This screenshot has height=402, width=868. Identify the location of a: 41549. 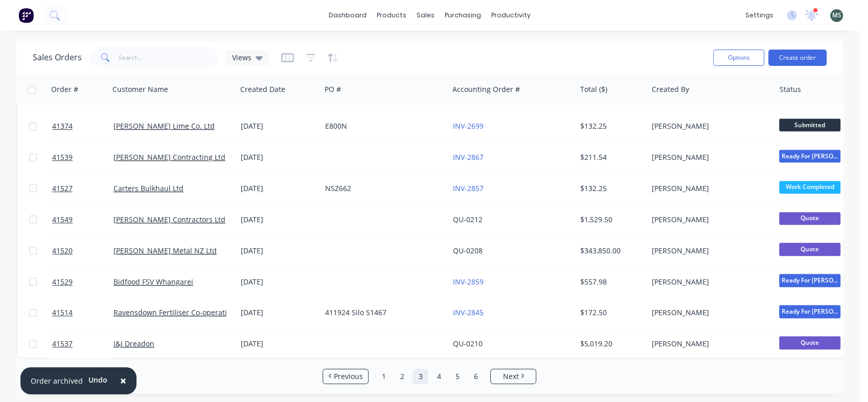
(83, 220).